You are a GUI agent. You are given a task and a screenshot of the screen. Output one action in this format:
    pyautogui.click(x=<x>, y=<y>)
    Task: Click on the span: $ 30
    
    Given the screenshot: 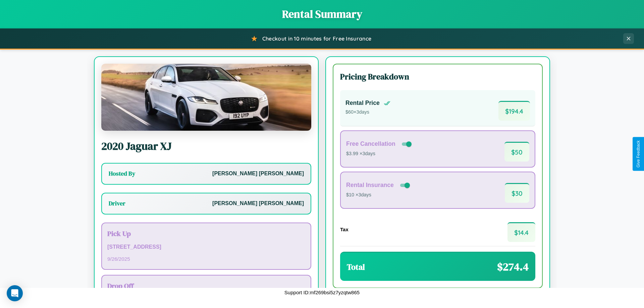 What is the action you would take?
    pyautogui.click(x=517, y=193)
    